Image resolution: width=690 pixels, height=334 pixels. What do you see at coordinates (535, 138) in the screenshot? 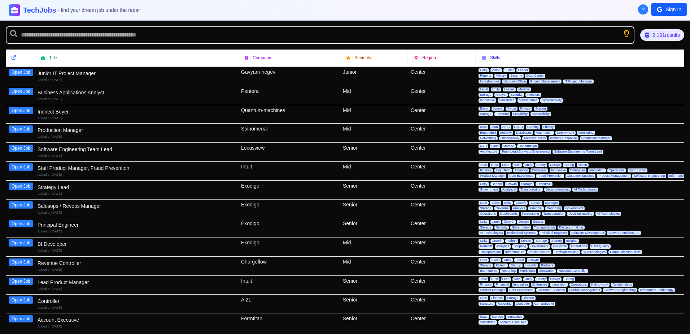
I see `span: Technical Skills` at bounding box center [535, 138].